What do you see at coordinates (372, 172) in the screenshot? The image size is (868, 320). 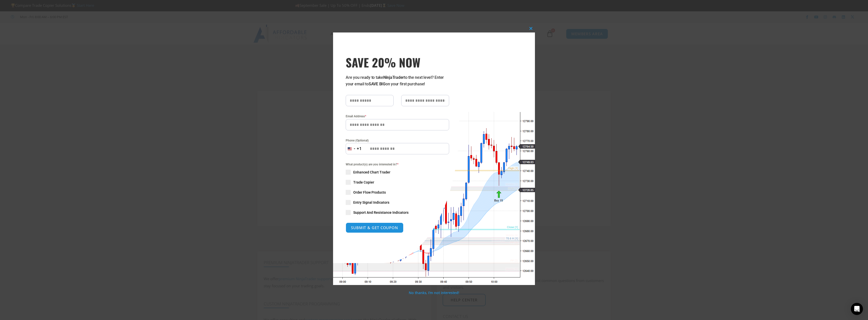 I see `span: Enhanced Chart Trader` at bounding box center [372, 172].